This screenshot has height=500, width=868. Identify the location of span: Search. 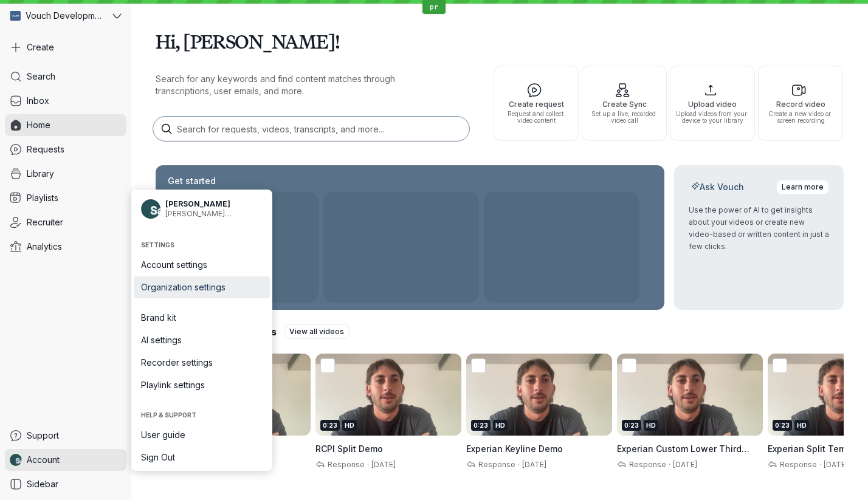
(40, 76).